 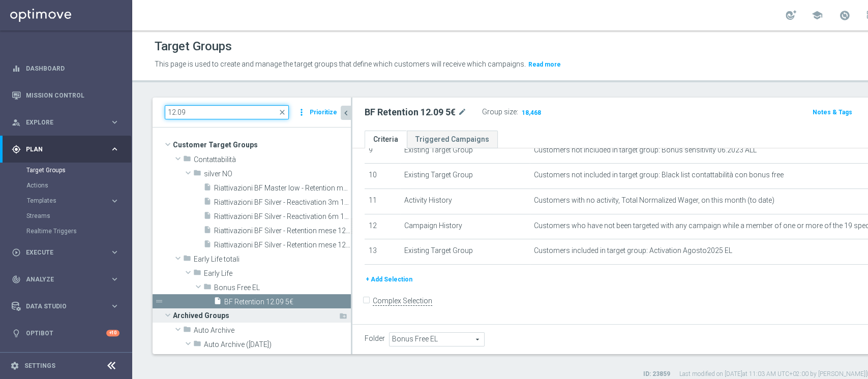 I want to click on i: lightbulb, so click(x=16, y=333).